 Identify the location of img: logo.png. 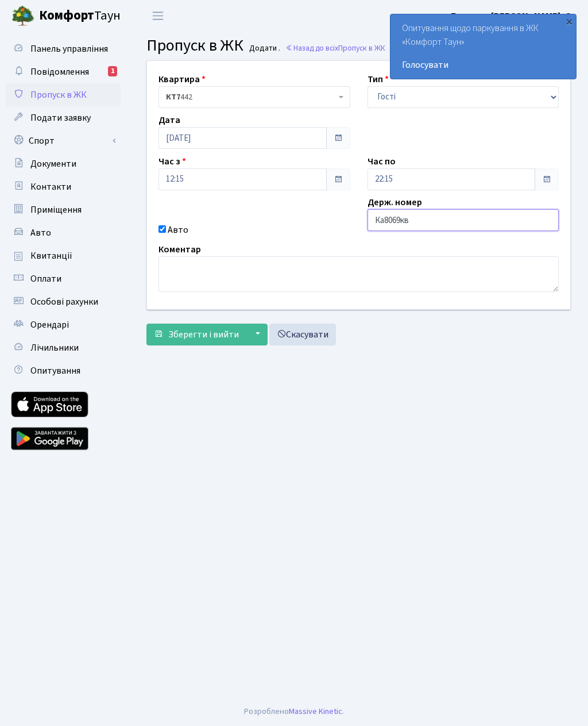
(23, 17).